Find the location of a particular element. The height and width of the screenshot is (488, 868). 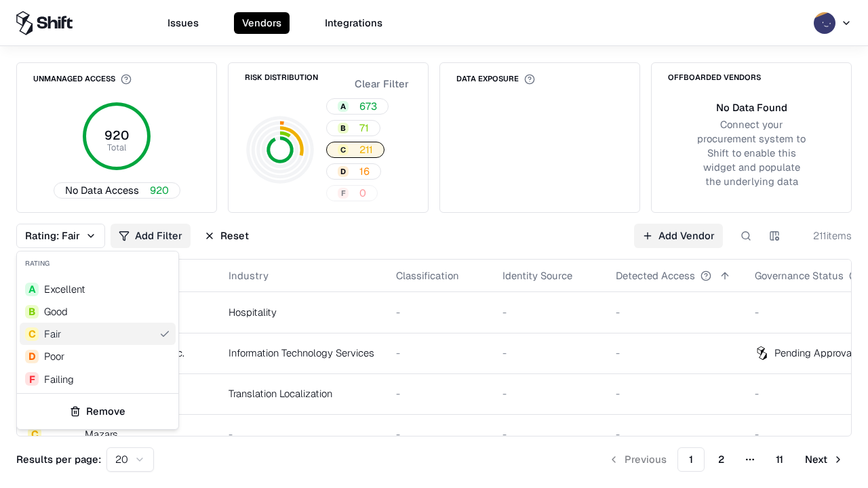

div: D is located at coordinates (32, 357).